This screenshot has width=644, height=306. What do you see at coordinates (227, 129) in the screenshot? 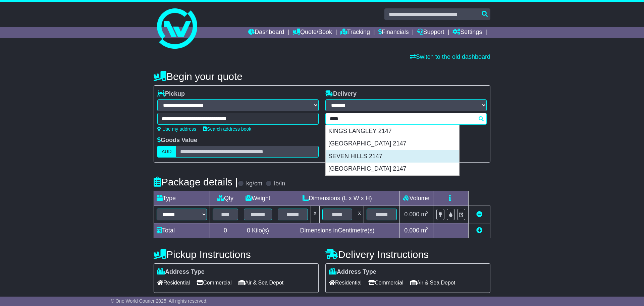
I see `a: Search address book` at bounding box center [227, 129].